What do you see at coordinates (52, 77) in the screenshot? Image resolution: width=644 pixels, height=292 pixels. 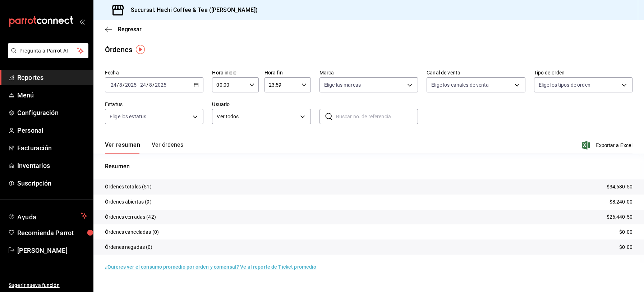 I see `span: Reportes` at bounding box center [52, 77].